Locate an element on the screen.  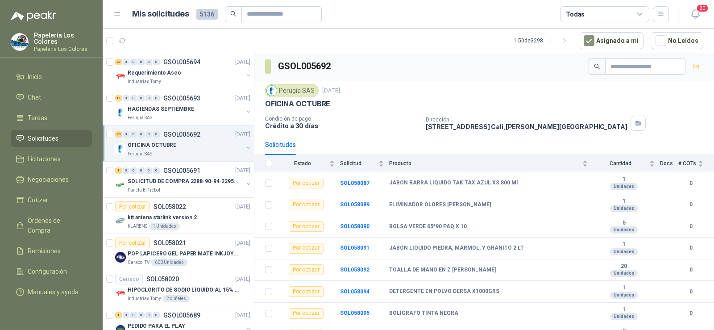
a: Órdenes de Compra is located at coordinates (51, 225).